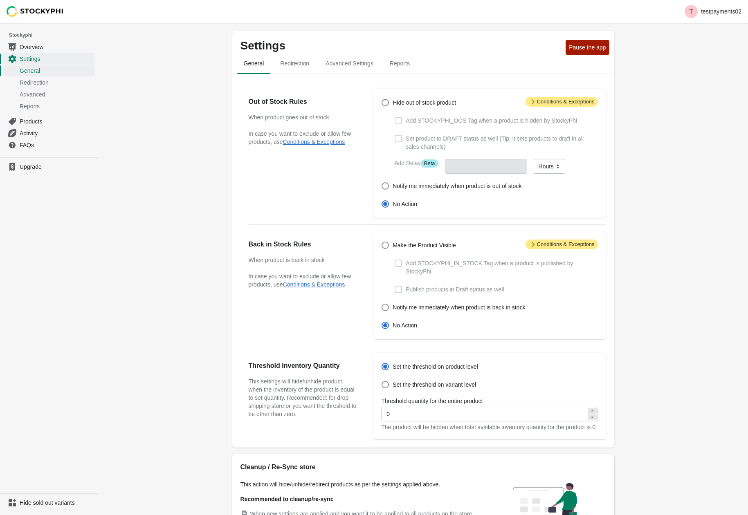  What do you see at coordinates (53, 35) in the screenshot?
I see `span: Stockyphi` at bounding box center [53, 35].